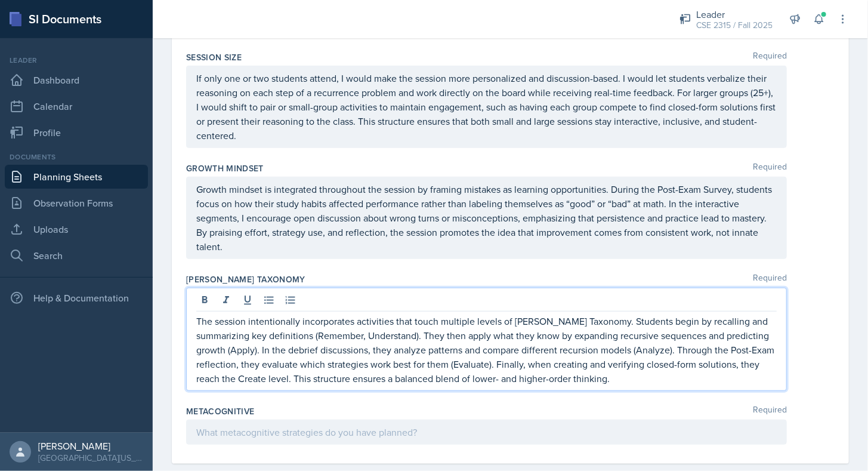 The width and height of the screenshot is (868, 471). What do you see at coordinates (735, 25) in the screenshot?
I see `div: CSE 2315 / Fall 2025` at bounding box center [735, 25].